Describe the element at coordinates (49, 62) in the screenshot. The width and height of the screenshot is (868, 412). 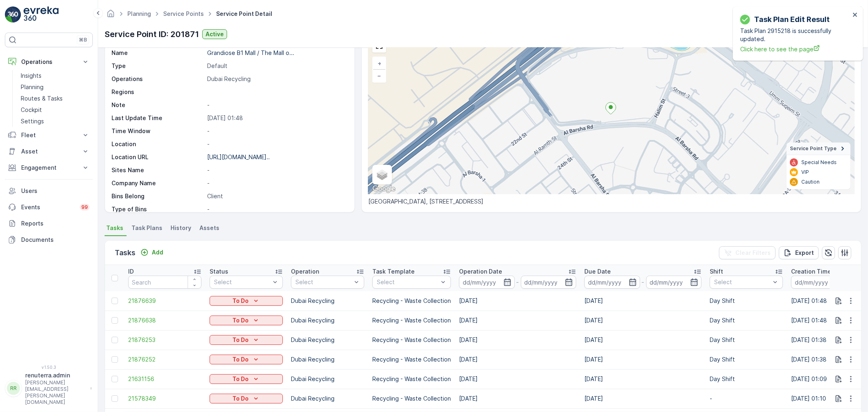
I see `button: Operations` at that location.